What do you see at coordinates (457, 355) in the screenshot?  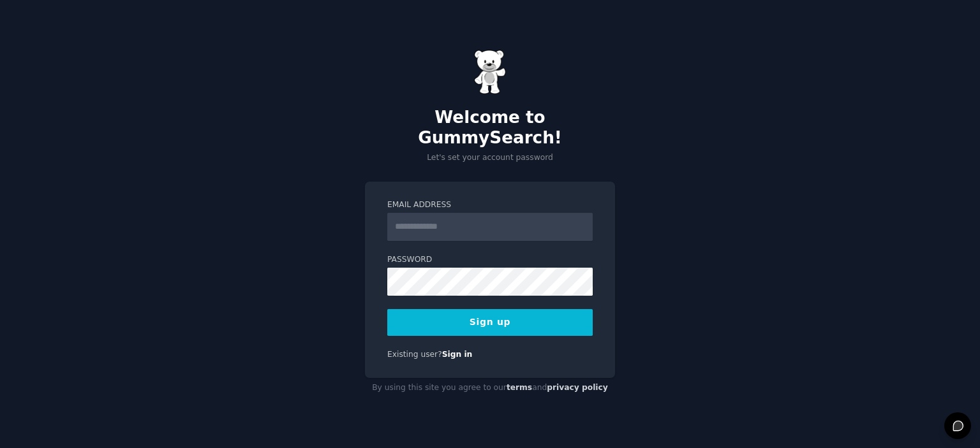 I see `a: Sign in` at bounding box center [457, 355].